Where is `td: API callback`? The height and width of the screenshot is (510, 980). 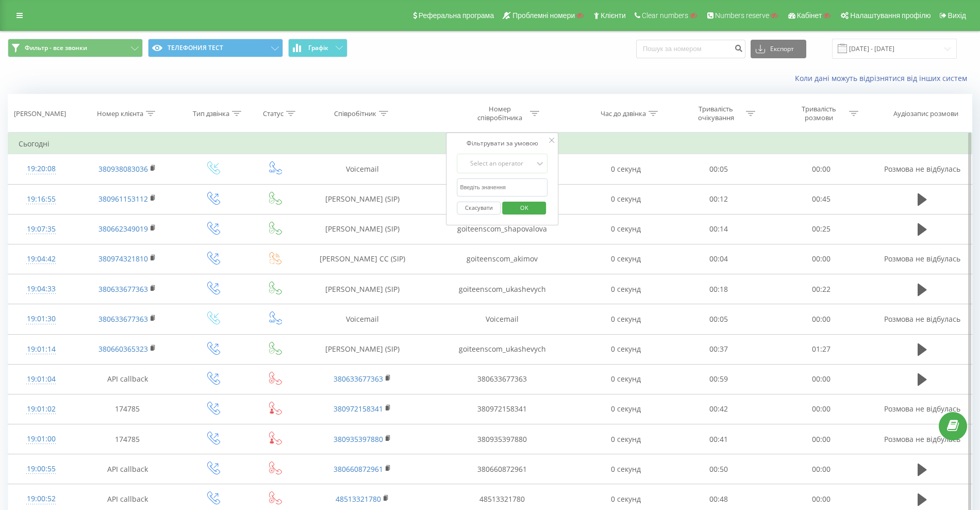 td: API callback is located at coordinates (128, 469).